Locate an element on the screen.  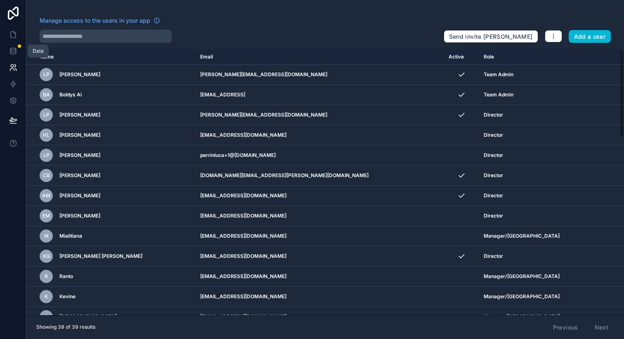
div: scrollable content is located at coordinates (325, 182).